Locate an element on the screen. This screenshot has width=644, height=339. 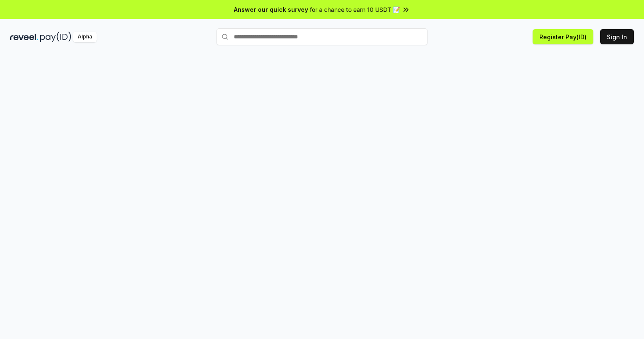
span: Answer our quick survey is located at coordinates (271, 9).